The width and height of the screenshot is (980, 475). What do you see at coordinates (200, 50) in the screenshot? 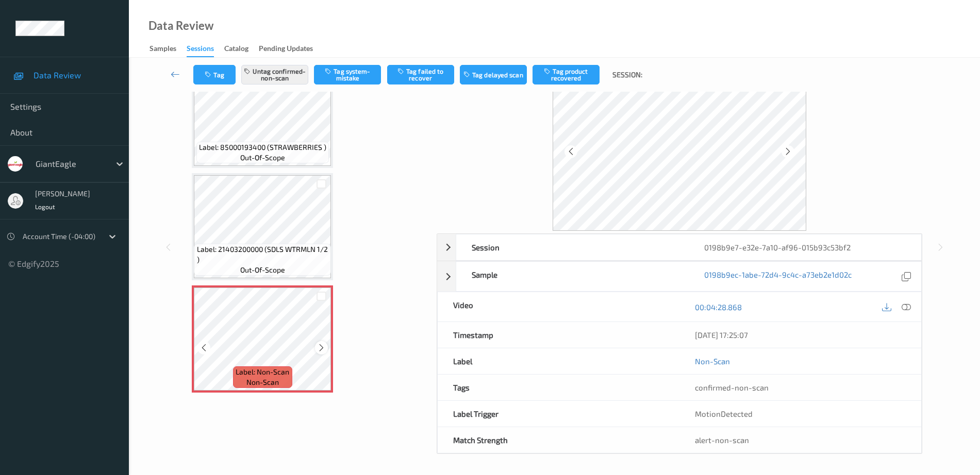
I see `div: Sessions` at bounding box center [200, 50].